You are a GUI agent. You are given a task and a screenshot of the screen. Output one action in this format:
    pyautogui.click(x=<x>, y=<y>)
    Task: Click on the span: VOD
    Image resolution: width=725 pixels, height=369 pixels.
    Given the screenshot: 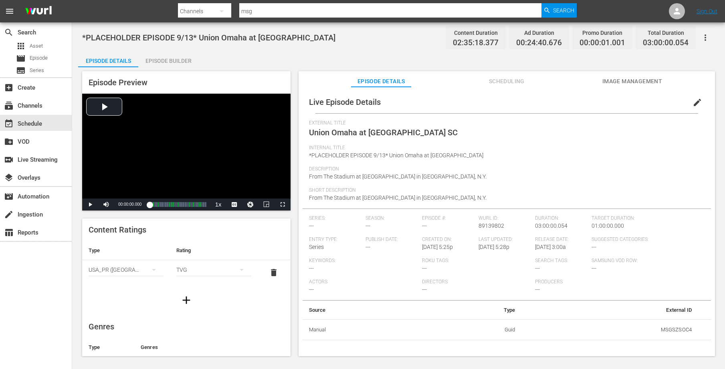 What is the action you would take?
    pyautogui.click(x=9, y=142)
    